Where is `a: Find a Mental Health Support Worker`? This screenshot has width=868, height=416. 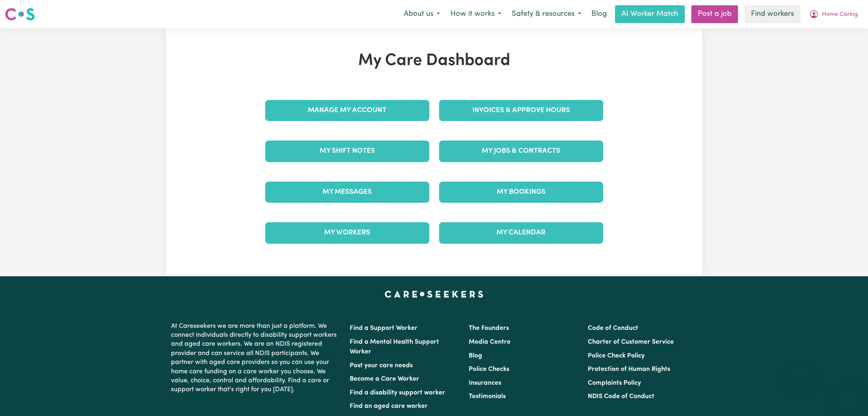
a: Find a Mental Health Support Worker is located at coordinates (394, 347).